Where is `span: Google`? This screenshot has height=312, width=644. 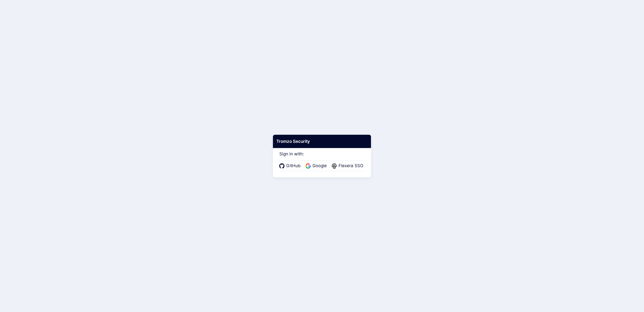 span: Google is located at coordinates (319, 166).